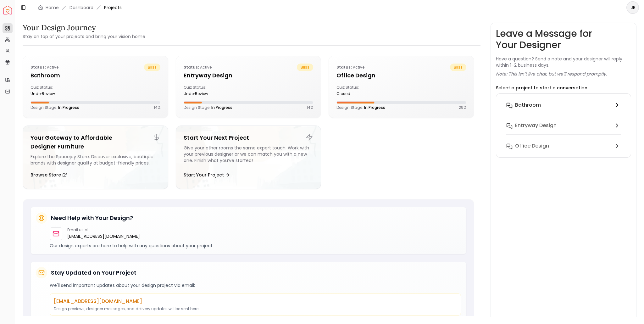 This screenshot has height=324, width=644. I want to click on h3: Your Design Journey, so click(84, 28).